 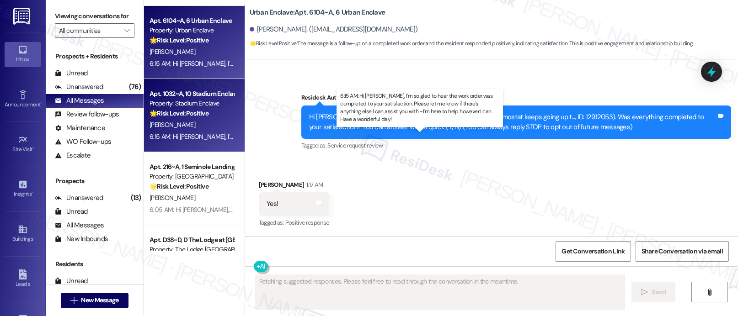 I want to click on div: Apt. 216~A, 1 Seminole Landing, so click(x=191, y=167).